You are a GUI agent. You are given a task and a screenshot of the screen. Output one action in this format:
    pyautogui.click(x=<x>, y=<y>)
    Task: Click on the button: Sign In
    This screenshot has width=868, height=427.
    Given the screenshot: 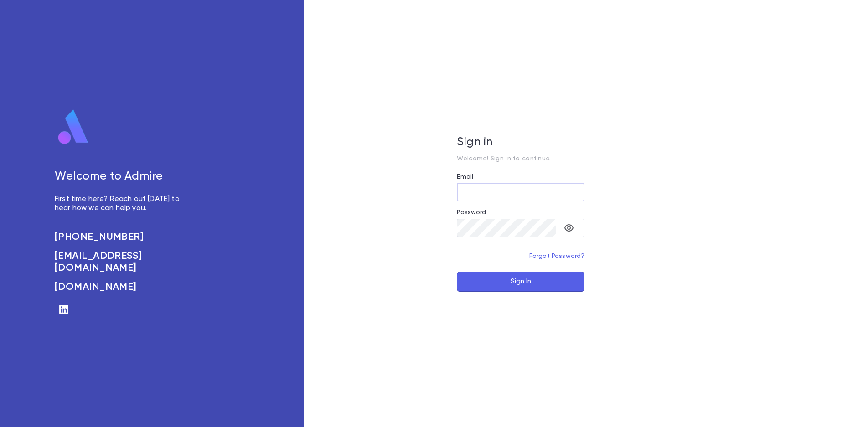 What is the action you would take?
    pyautogui.click(x=521, y=281)
    